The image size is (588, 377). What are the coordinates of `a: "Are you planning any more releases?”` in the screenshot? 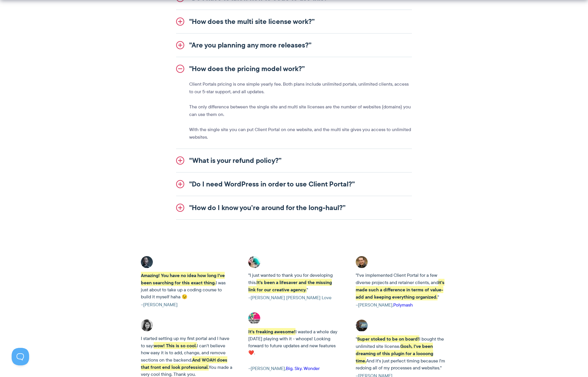 It's located at (294, 45).